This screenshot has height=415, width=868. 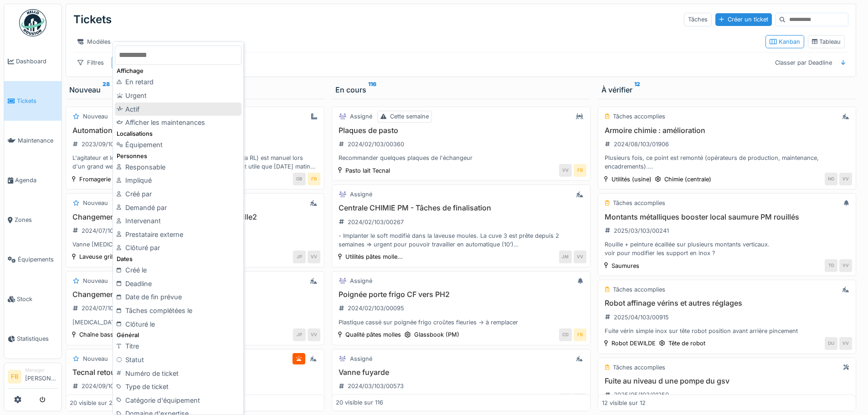 What do you see at coordinates (831, 179) in the screenshot?
I see `div: NG` at bounding box center [831, 179].